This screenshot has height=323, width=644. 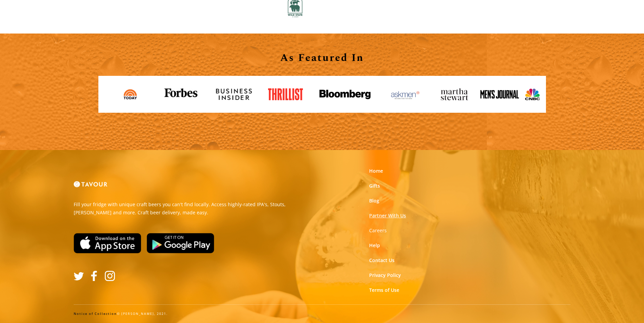 What do you see at coordinates (385, 275) in the screenshot?
I see `a: Privacy Policy` at bounding box center [385, 275].